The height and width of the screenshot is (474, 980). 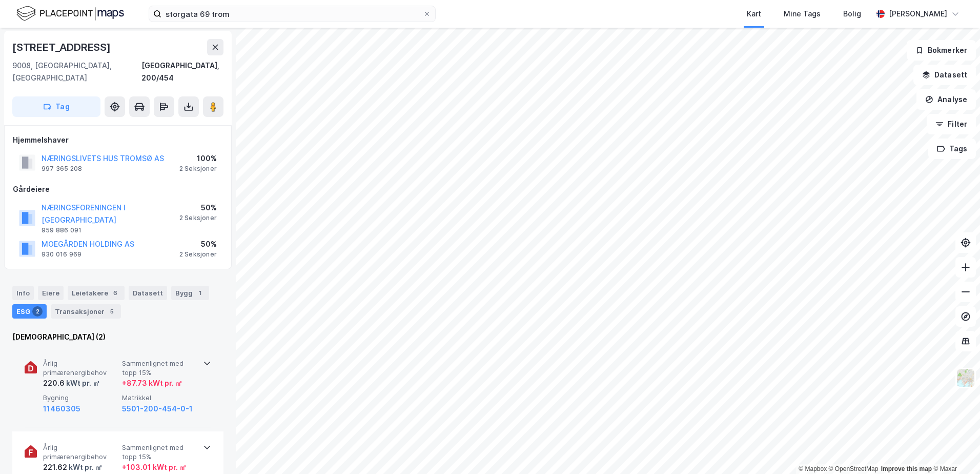 What do you see at coordinates (70, 13) in the screenshot?
I see `img: logo.f888ab2527a4732fd821a326f86c7f29.svg` at bounding box center [70, 13].